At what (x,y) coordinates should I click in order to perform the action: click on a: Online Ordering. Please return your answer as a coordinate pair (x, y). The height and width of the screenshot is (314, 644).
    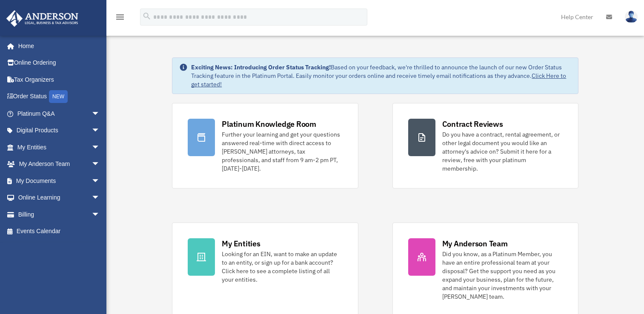
    Looking at the image, I should click on (59, 63).